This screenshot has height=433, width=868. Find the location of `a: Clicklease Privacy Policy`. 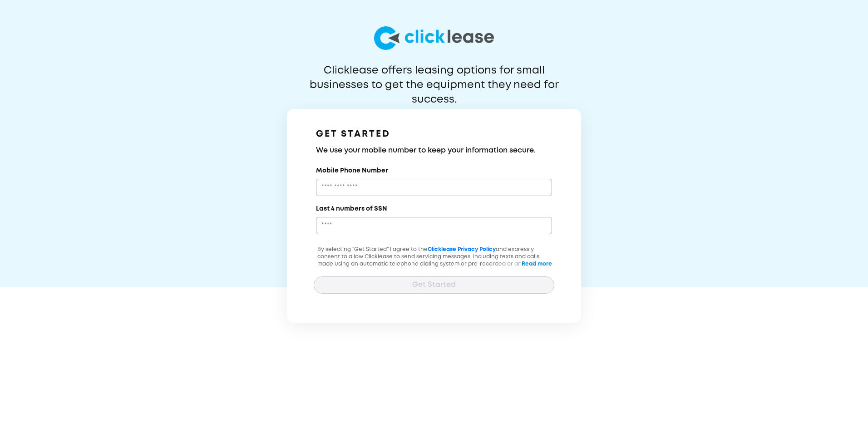

a: Clicklease Privacy Policy is located at coordinates (462, 249).